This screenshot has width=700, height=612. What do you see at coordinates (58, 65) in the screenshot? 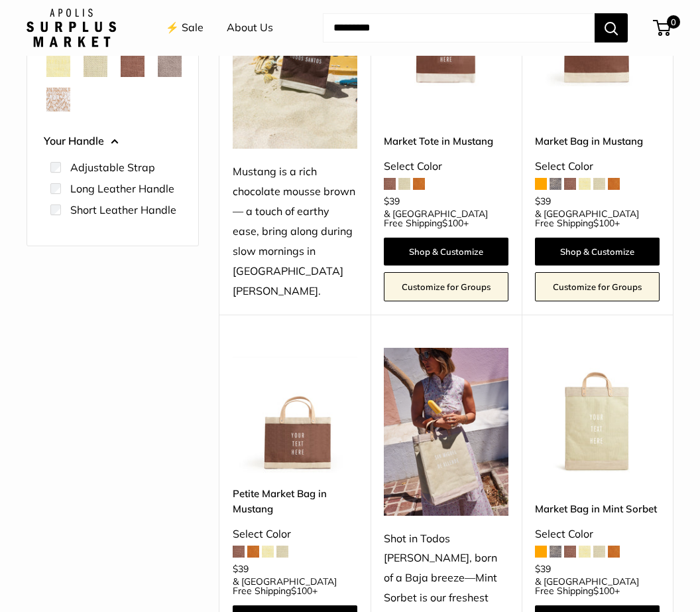
I see `button: Daisy` at bounding box center [58, 65].